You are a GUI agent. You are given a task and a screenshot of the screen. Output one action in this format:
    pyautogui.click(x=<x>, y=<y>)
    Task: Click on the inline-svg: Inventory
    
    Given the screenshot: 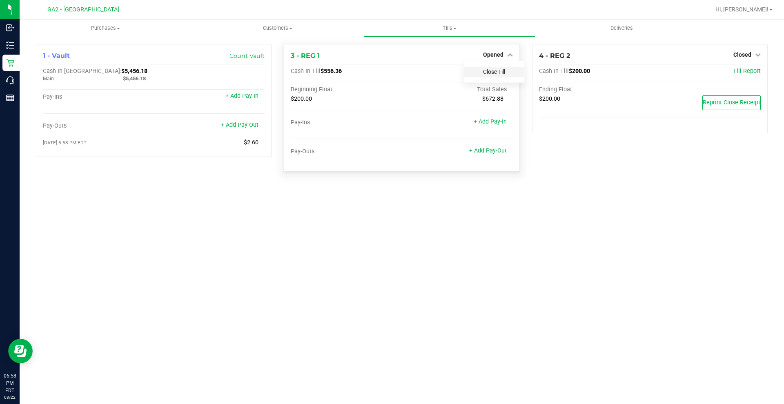 What is the action you would take?
    pyautogui.click(x=10, y=45)
    